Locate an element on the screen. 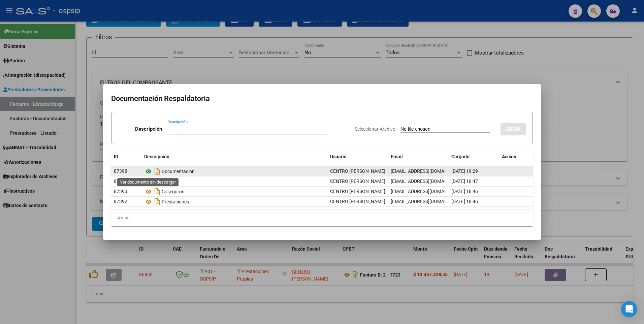  datatable-header-cell: Usuario is located at coordinates (358, 157).